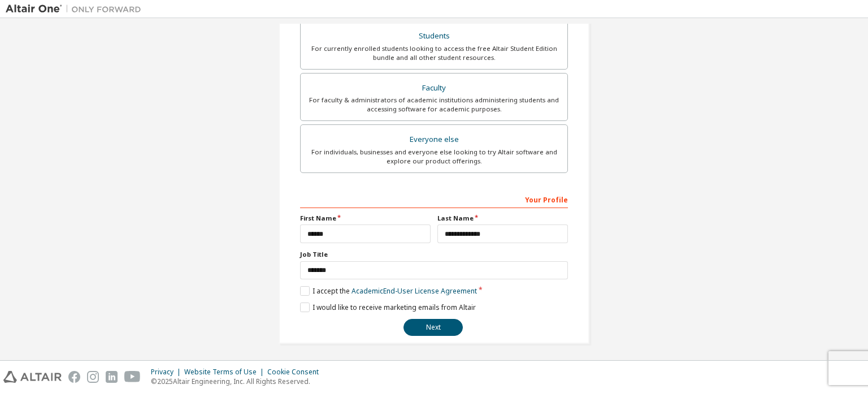 The width and height of the screenshot is (868, 393). What do you see at coordinates (434, 88) in the screenshot?
I see `div: Faculty` at bounding box center [434, 88].